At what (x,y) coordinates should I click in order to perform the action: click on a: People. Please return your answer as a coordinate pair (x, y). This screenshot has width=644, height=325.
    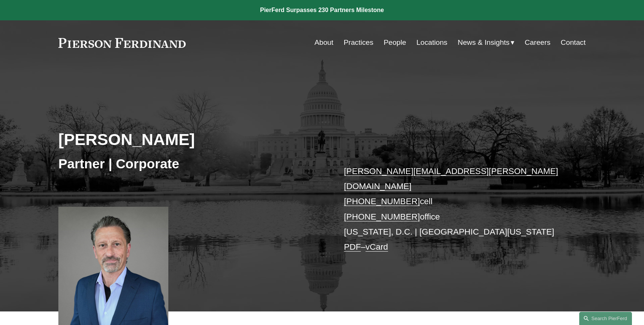
    Looking at the image, I should click on (395, 42).